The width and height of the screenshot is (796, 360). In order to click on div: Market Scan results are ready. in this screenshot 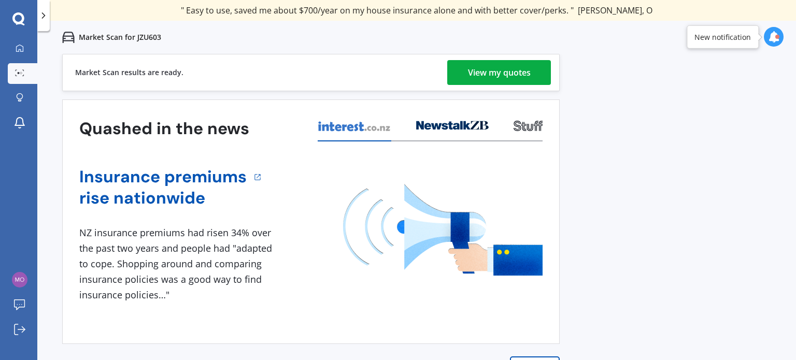, I will do `click(129, 73)`.